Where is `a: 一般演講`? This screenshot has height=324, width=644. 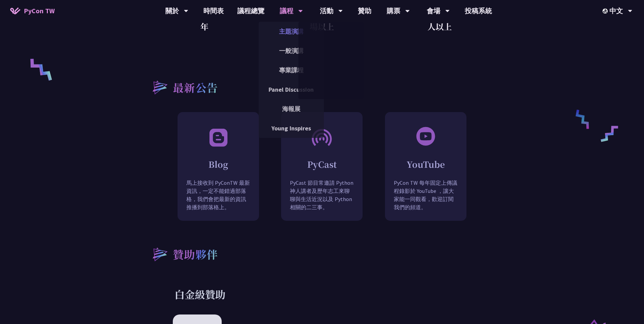
a: 一般演講 is located at coordinates (292, 51).